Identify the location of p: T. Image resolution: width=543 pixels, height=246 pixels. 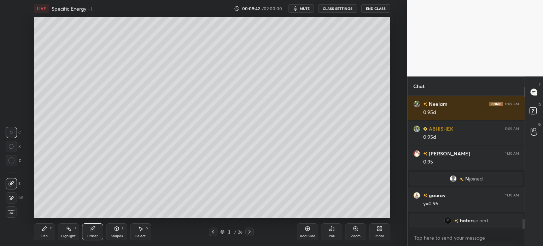
(540, 84).